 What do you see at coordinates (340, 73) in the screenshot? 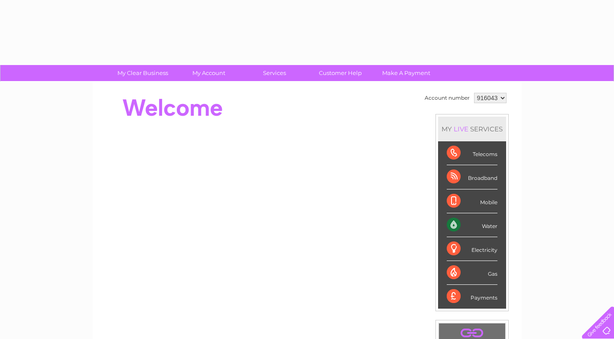
I see `a: Customer Help` at bounding box center [340, 73].